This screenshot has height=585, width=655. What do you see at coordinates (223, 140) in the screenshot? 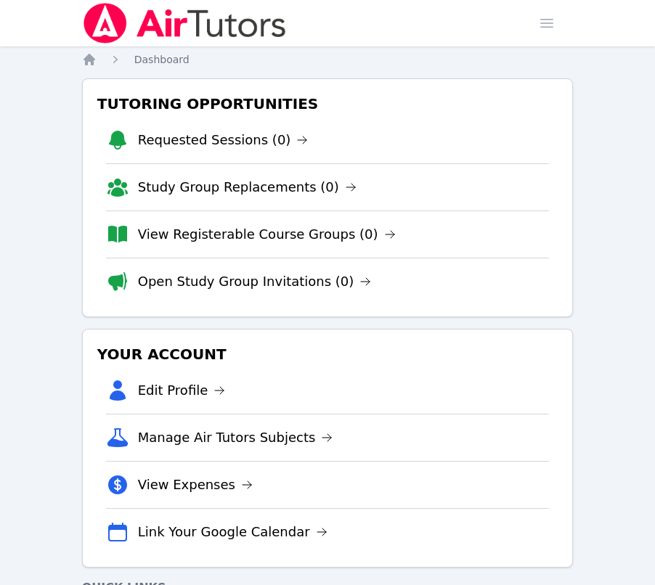
I see `a: Requested Sessions (0)` at bounding box center [223, 140].